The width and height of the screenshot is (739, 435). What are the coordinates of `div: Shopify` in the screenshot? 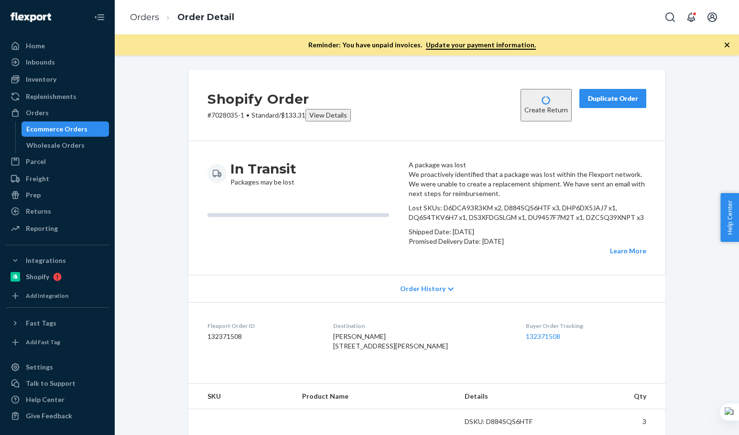 It's located at (37, 277).